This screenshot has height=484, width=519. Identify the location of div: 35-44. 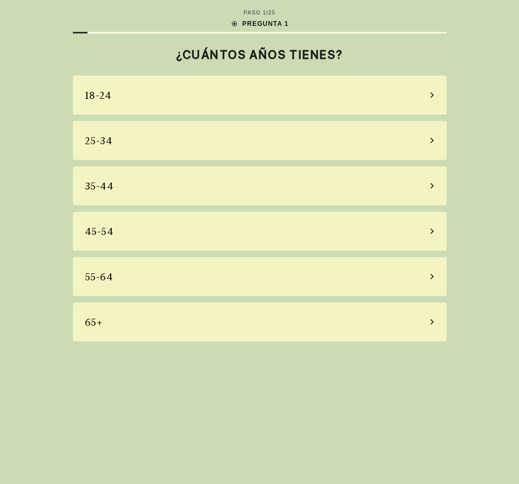
(99, 186).